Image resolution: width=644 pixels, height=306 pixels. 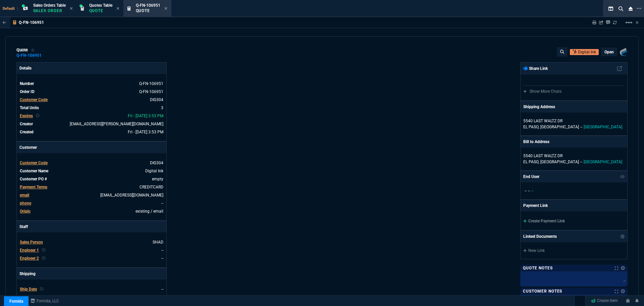 I want to click on p: Details, so click(x=91, y=68).